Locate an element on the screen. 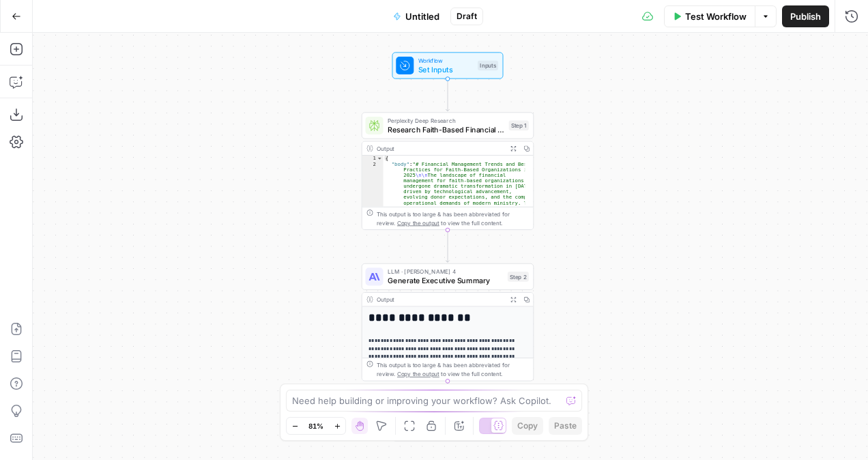 Image resolution: width=868 pixels, height=460 pixels. div: EndOutput is located at coordinates (447, 427).